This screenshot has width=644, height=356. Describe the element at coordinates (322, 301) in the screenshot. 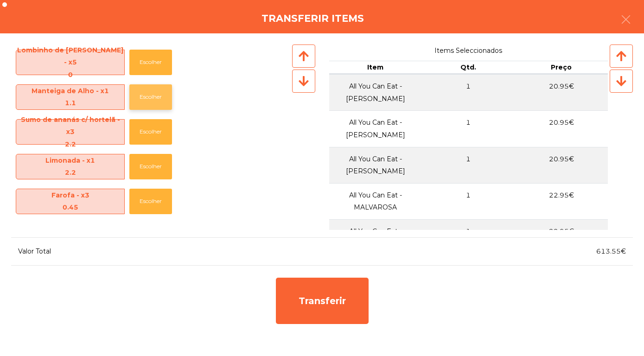

I see `div: Transferir` at that location.